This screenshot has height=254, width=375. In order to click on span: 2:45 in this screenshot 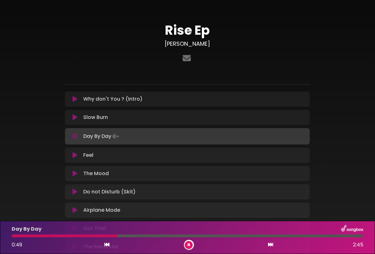, I will do `click(358, 245)`.